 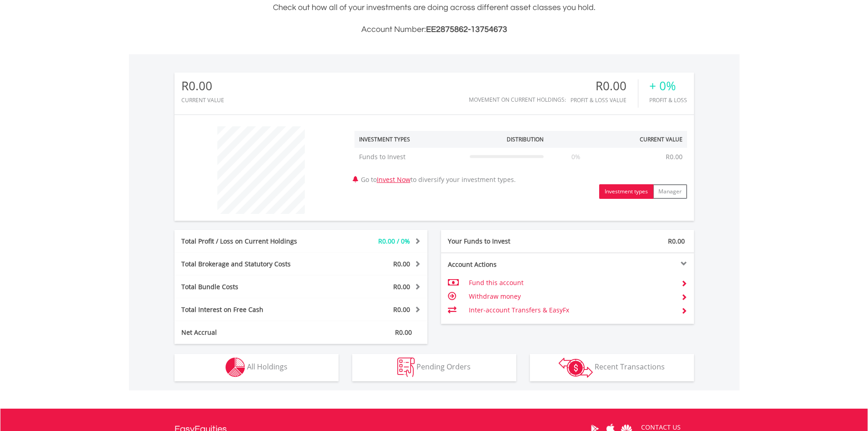 What do you see at coordinates (645, 139) in the screenshot?
I see `th: Current Value` at bounding box center [645, 139].